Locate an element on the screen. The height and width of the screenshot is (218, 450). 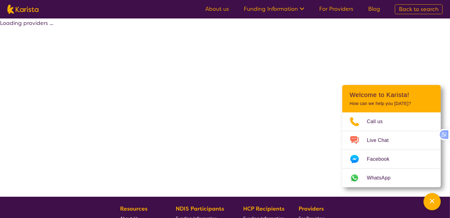
span: Live Chat is located at coordinates (382, 140).